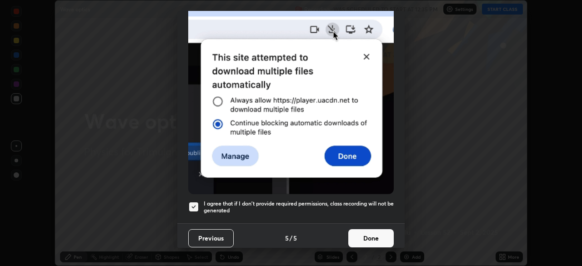  Describe the element at coordinates (211, 238) in the screenshot. I see `button: Previous` at that location.